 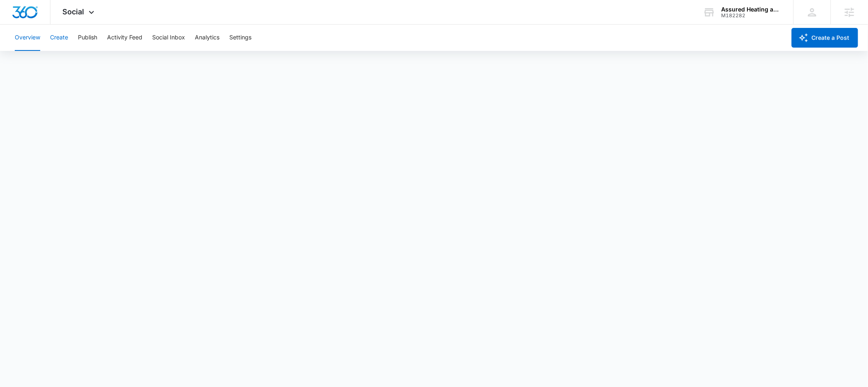 What do you see at coordinates (125, 38) in the screenshot?
I see `button: Activity Feed` at bounding box center [125, 38].